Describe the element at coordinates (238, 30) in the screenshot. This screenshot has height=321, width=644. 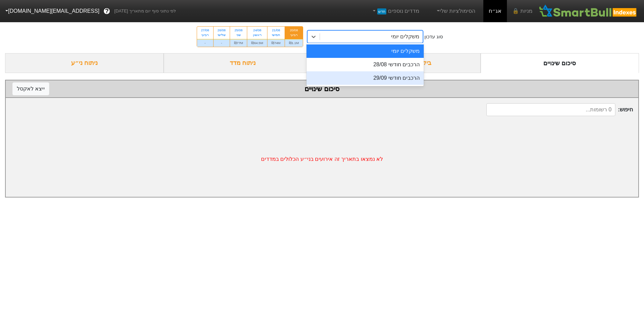
I see `div: 25/08` at that location.